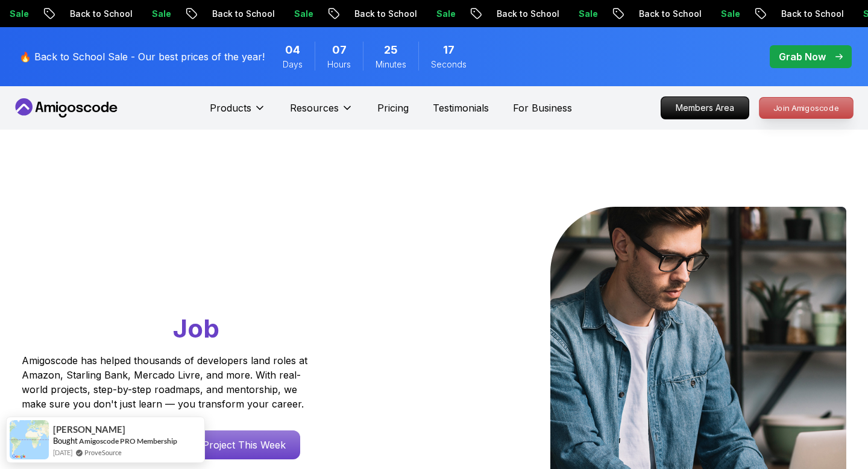  What do you see at coordinates (543, 108) in the screenshot?
I see `p: For Business` at bounding box center [543, 108].